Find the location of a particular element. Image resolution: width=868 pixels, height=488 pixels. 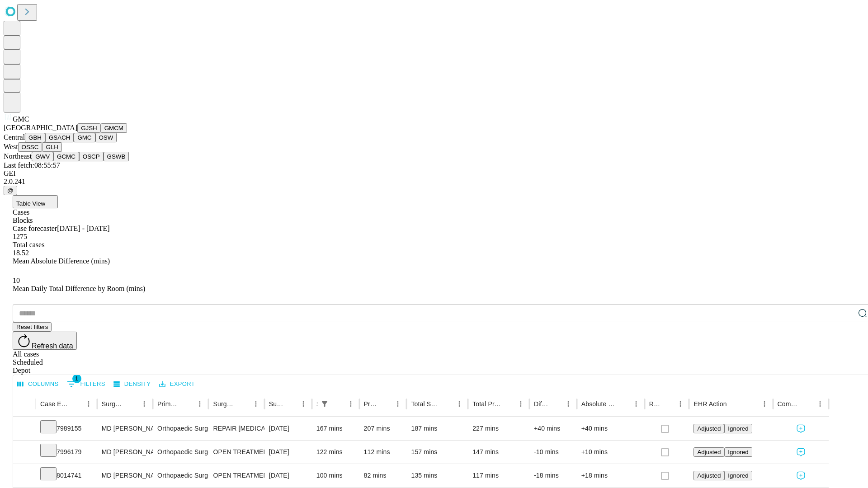

div: EHR Action is located at coordinates (710, 404).